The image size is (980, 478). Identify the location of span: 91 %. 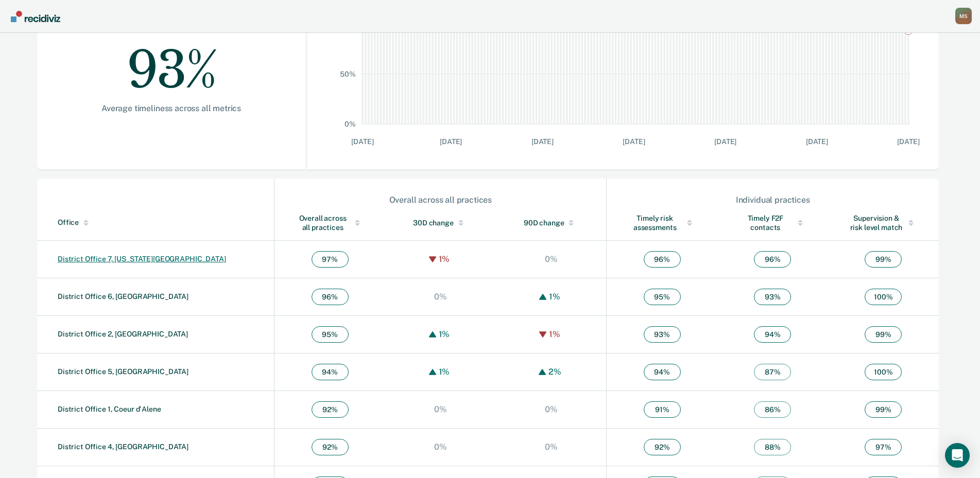
(662, 409).